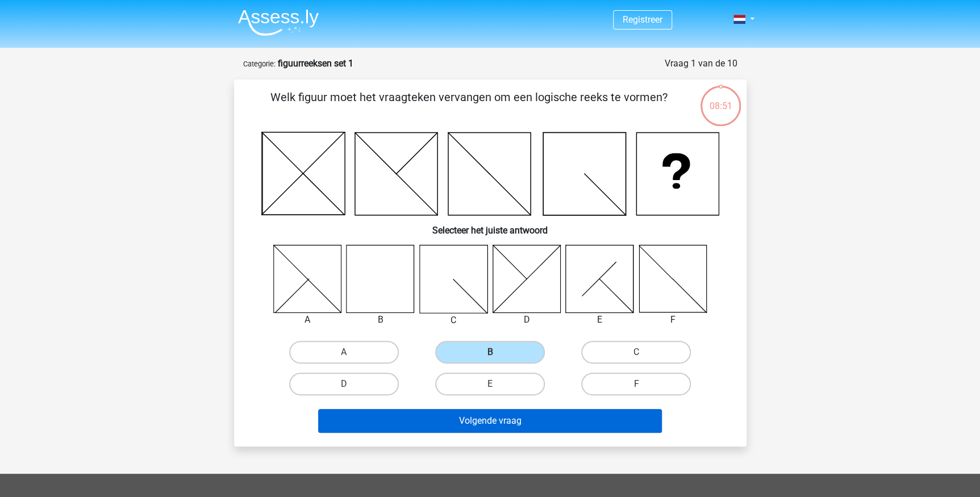  I want to click on div: Vraag 1 van de 10, so click(701, 63).